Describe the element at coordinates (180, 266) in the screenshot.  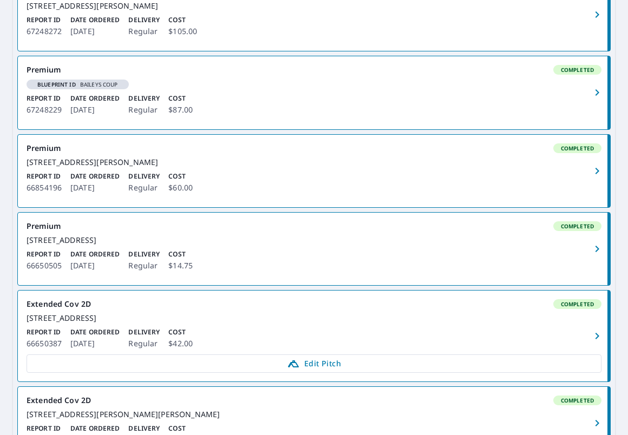
I see `p: $14.75` at that location.